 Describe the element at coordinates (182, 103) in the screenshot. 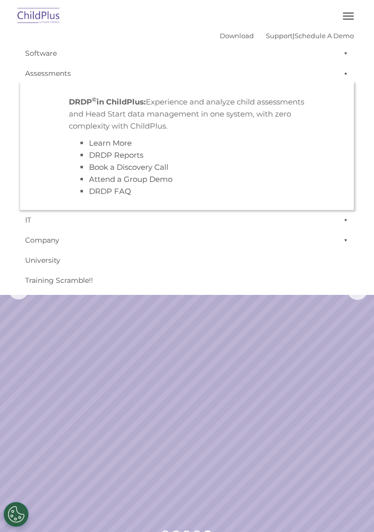

I see `span: Phone number` at that location.